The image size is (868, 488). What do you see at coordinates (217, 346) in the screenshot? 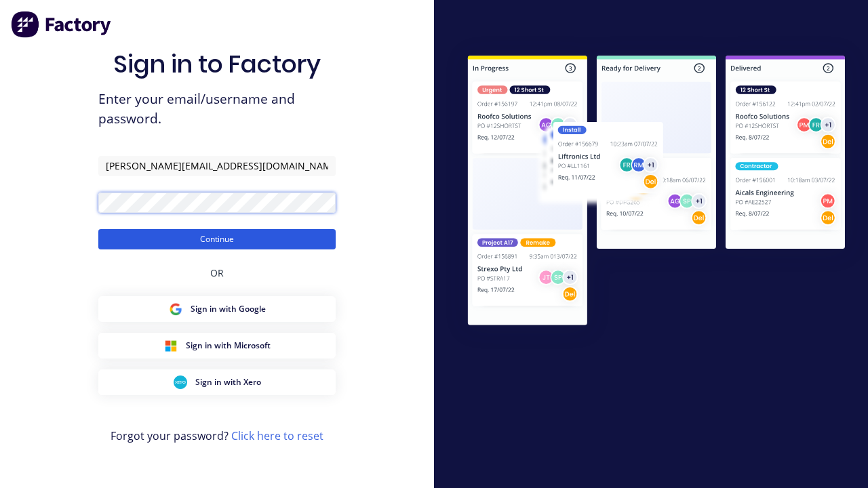
I see `button: Microsoft Sign inSign in with Microsoft` at bounding box center [217, 346].